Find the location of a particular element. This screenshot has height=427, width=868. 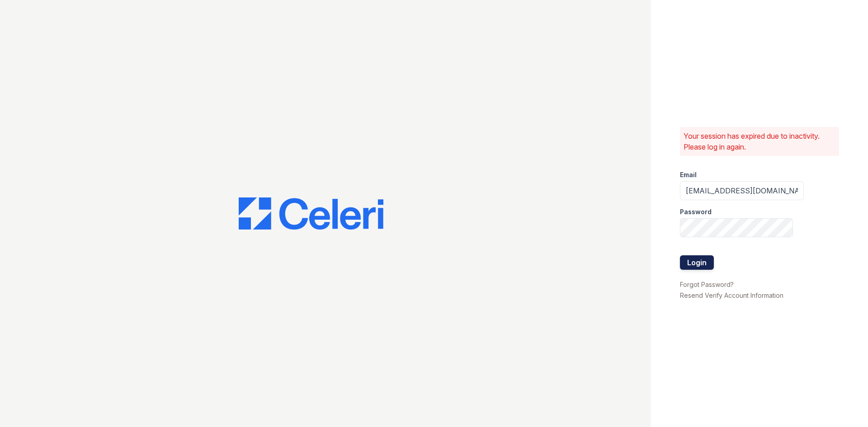

label: Email is located at coordinates (688, 175).